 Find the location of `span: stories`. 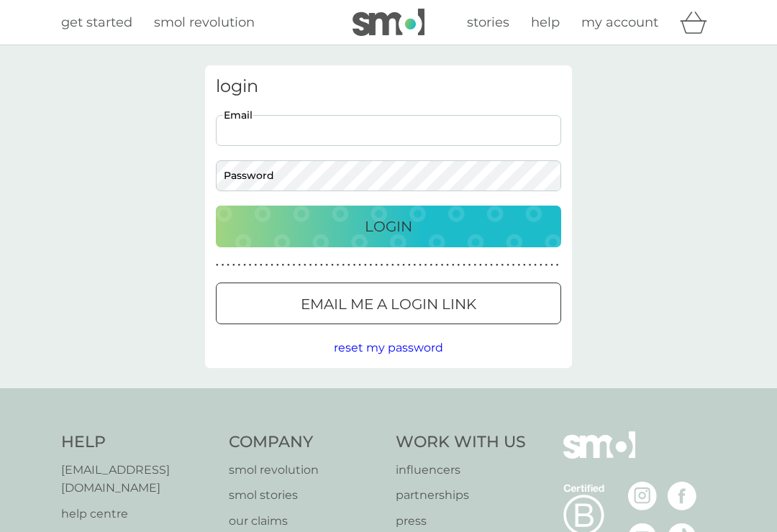

span: stories is located at coordinates (488, 23).